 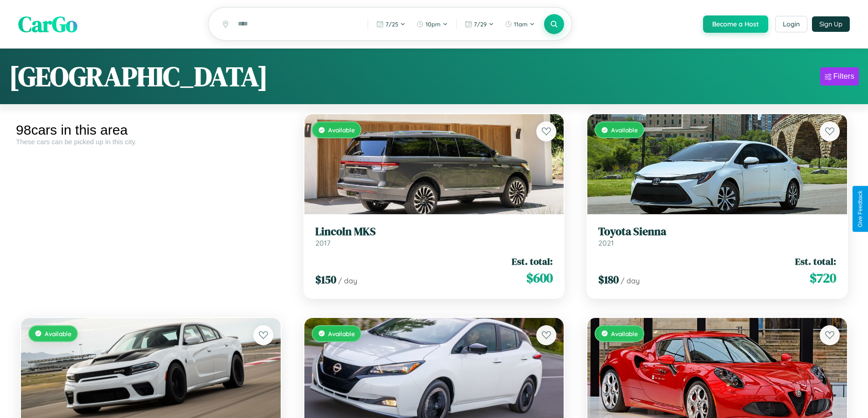 I want to click on div: Give Feedback, so click(x=860, y=209).